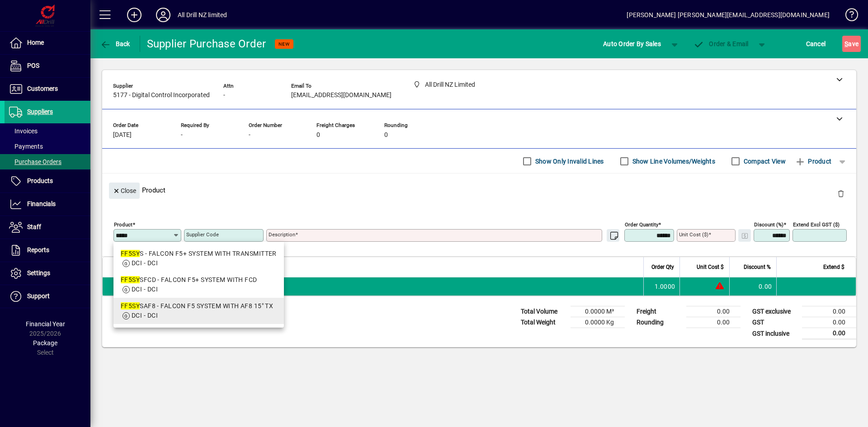 The height and width of the screenshot is (427, 868). Describe the element at coordinates (115, 44) in the screenshot. I see `app-page-header-button: Back` at that location.